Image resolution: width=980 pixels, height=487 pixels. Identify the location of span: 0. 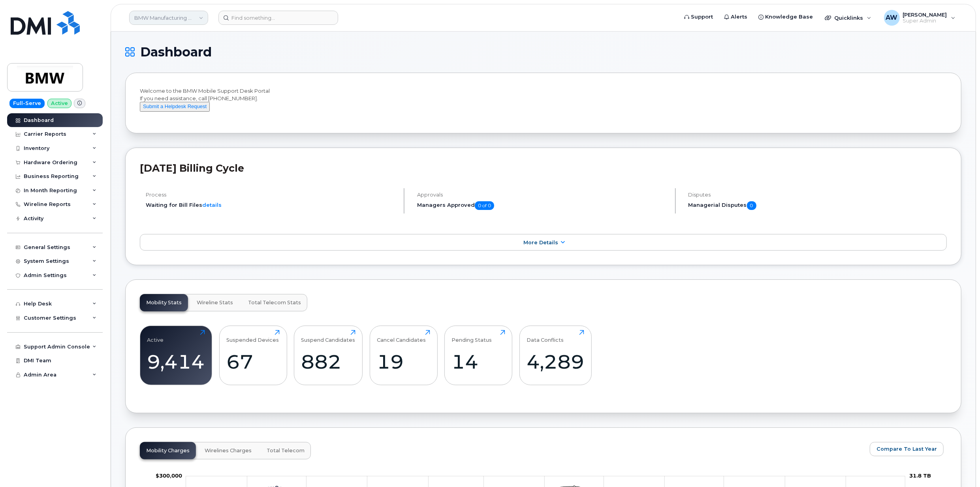
(751, 206).